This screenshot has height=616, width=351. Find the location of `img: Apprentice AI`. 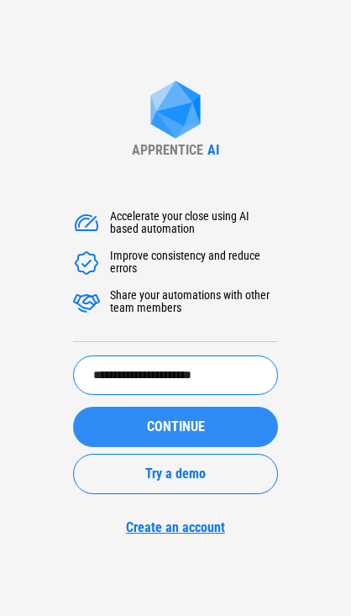

img: Apprentice AI is located at coordinates (176, 111).